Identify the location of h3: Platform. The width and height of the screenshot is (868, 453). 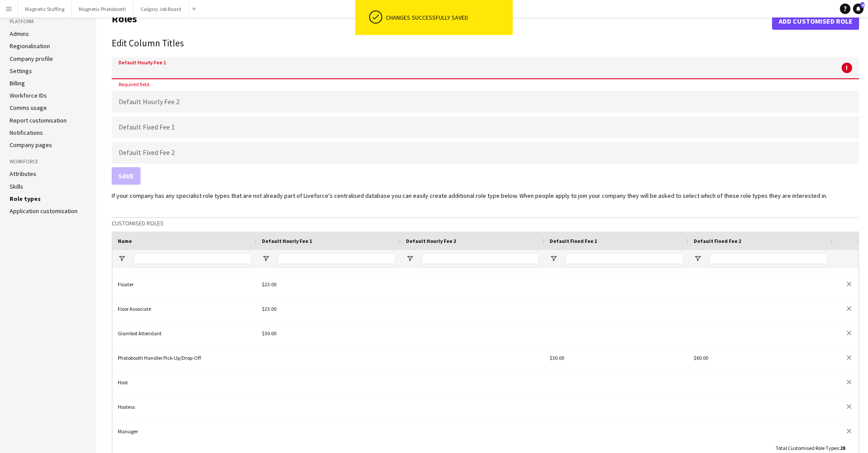
(48, 22).